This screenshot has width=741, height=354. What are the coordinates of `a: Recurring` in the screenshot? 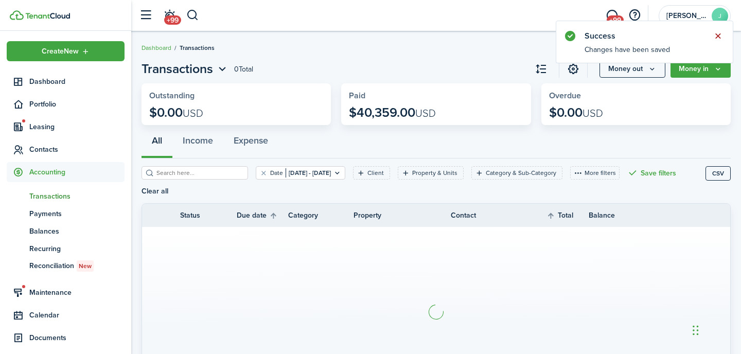 It's located at (65, 248).